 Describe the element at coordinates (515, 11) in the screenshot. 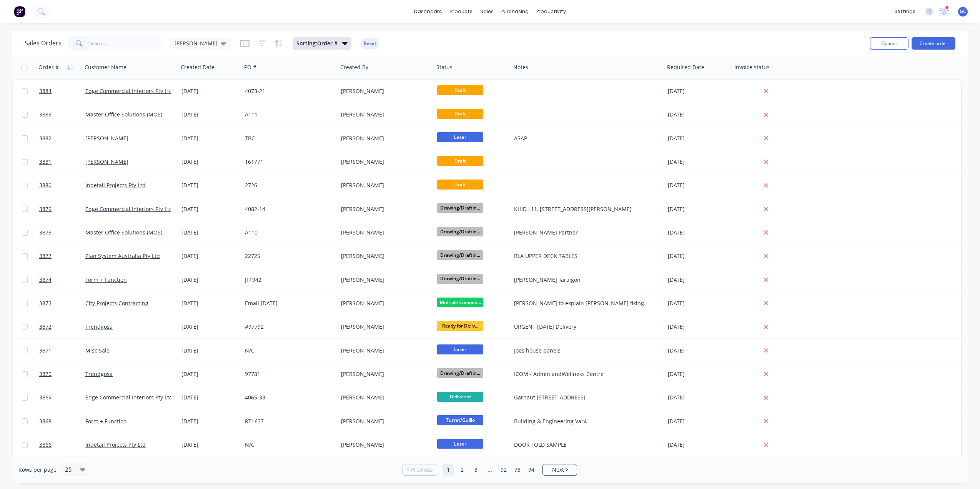

I see `div: purchasing` at that location.